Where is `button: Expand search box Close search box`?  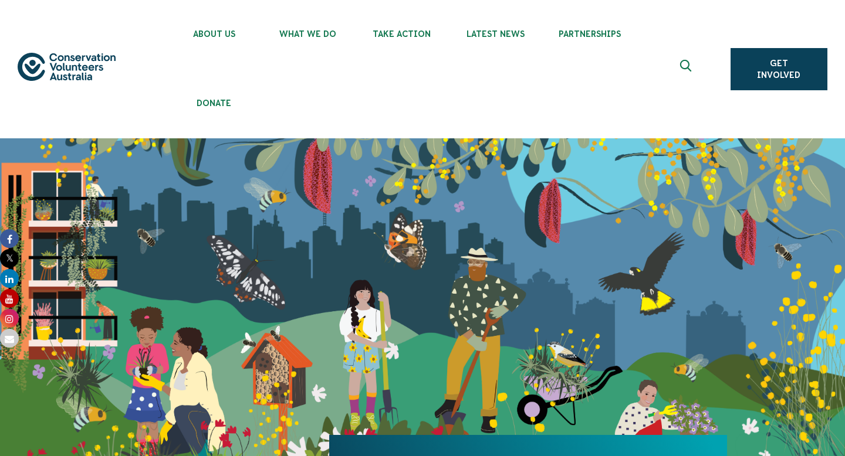 button: Expand search box Close search box is located at coordinates (687, 69).